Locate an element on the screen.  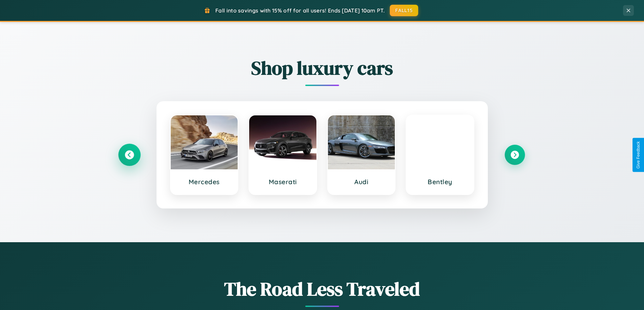
h2: Shop luxury cars is located at coordinates (322, 68).